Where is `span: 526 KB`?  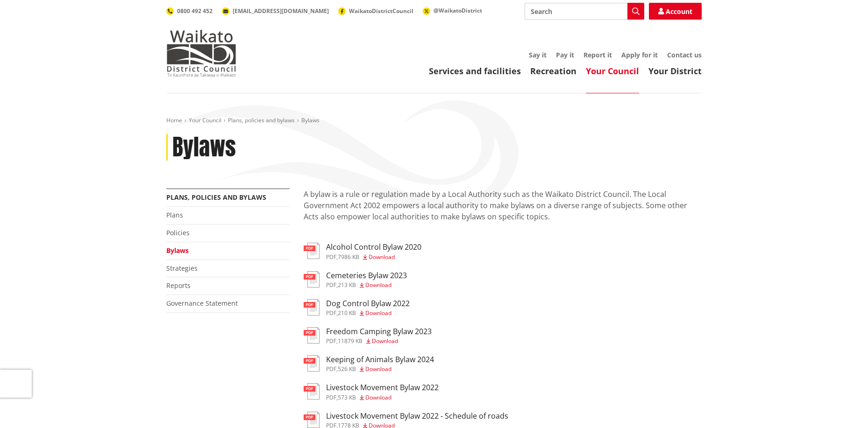
span: 526 KB is located at coordinates (346, 369).